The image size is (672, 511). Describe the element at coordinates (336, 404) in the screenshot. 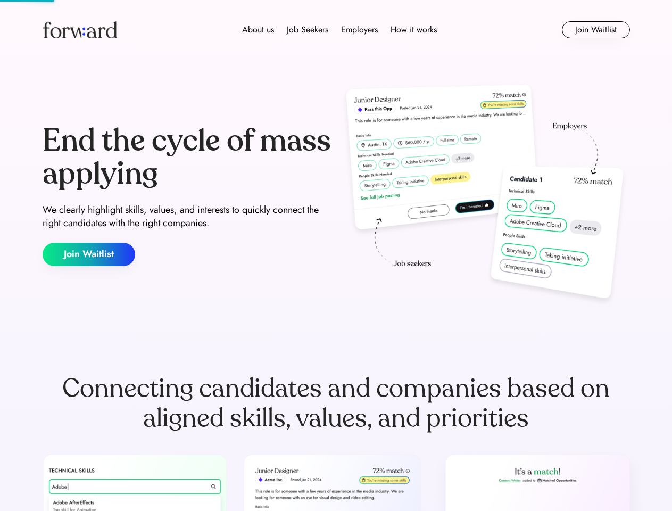

I see `div: Connecting candidates and companies based on aligned skills, values, and priorities` at that location.